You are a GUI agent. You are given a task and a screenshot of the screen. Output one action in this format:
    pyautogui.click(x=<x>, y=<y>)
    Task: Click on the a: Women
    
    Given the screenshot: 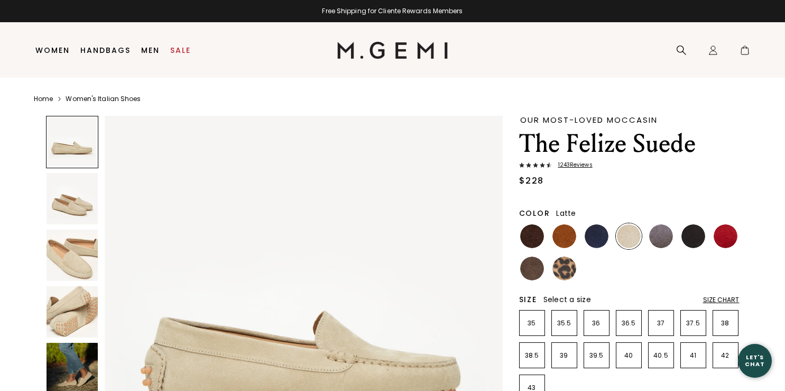 What is the action you would take?
    pyautogui.click(x=52, y=50)
    